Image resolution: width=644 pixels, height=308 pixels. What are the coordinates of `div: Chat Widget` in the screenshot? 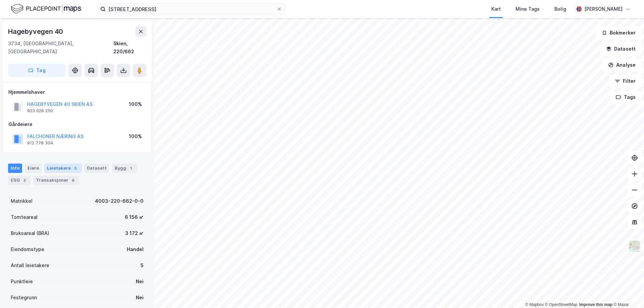 It's located at (628, 292).